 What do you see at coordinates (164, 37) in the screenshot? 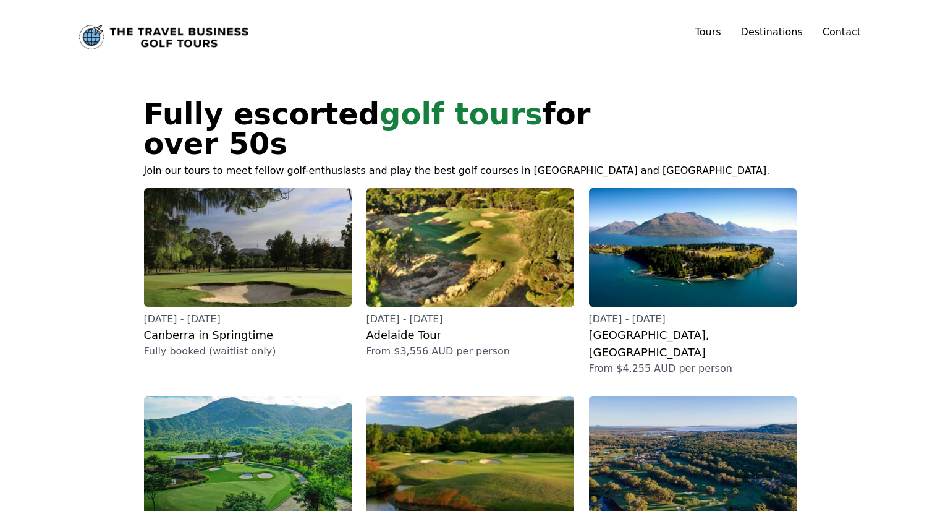
I see `img: The Travel Business Golf Tours logo` at bounding box center [164, 37].